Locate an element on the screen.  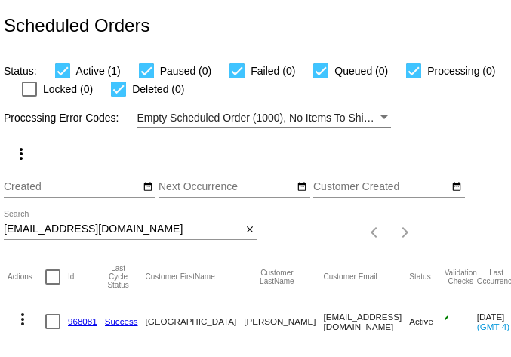
span: Deleted (0) is located at coordinates (158, 89).